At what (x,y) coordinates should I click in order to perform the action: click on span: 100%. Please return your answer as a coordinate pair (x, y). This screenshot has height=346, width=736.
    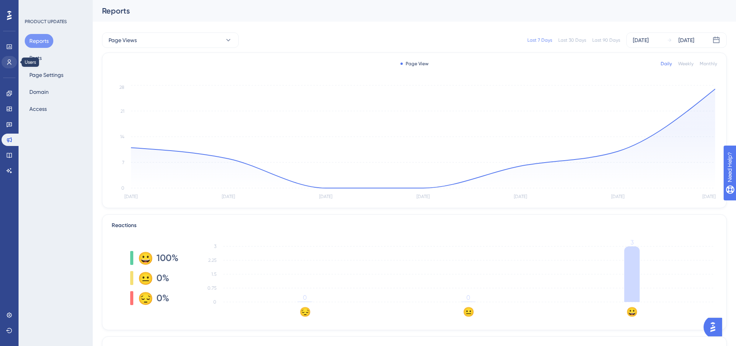
    Looking at the image, I should click on (167, 258).